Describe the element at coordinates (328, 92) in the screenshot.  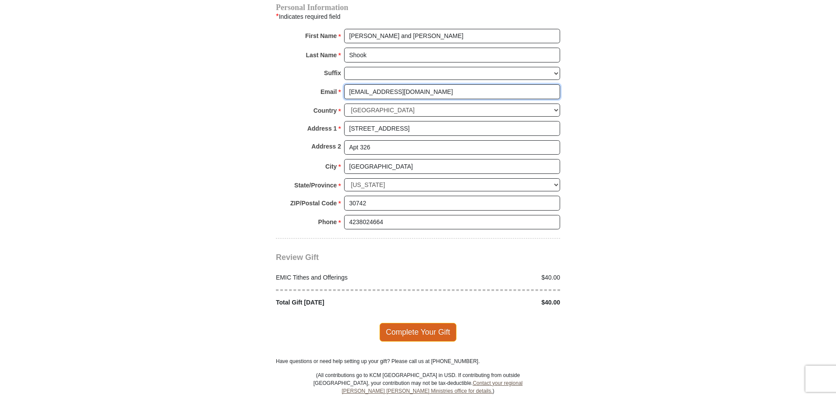
I see `strong: Email` at that location.